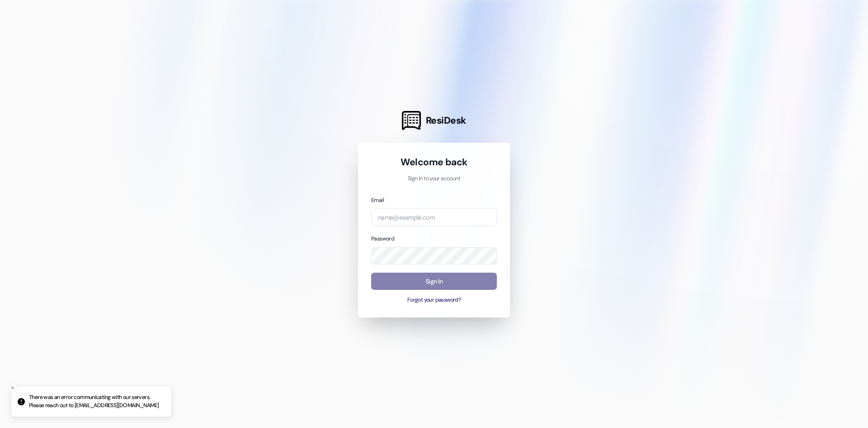 The height and width of the screenshot is (428, 868). What do you see at coordinates (412, 120) in the screenshot?
I see `img: ResiDesk Logo` at bounding box center [412, 120].